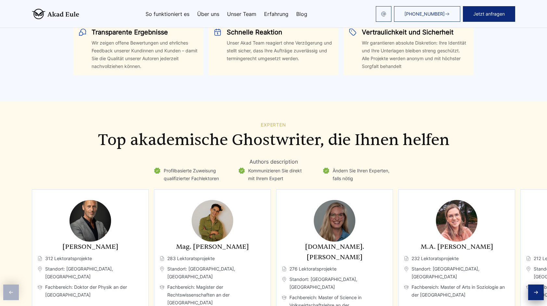  What do you see at coordinates (276, 32) in the screenshot?
I see `h3: Schnelle Reaktion` at bounding box center [276, 32].